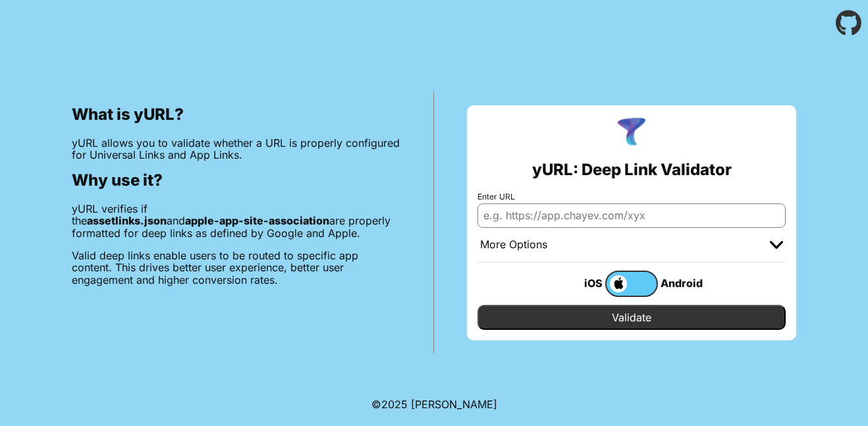  I want to click on span: 2025, so click(394, 404).